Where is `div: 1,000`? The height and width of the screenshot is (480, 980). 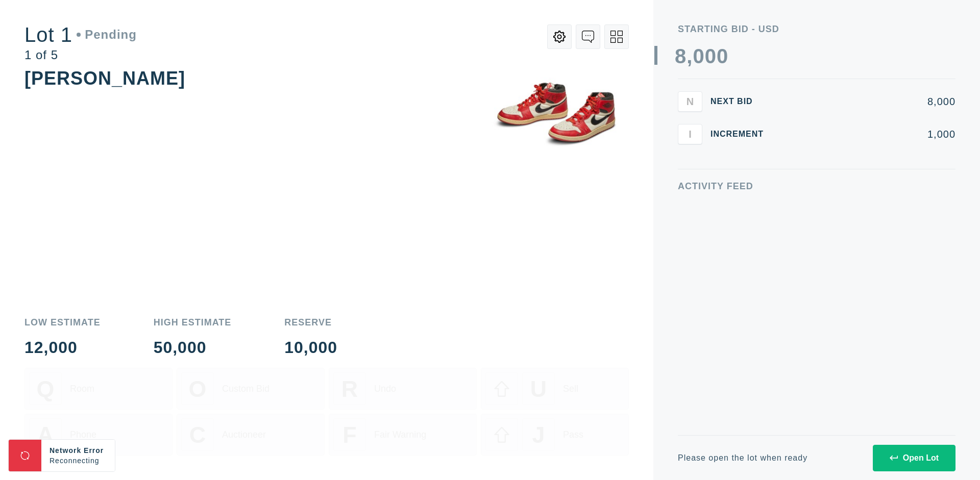 div: 1,000 is located at coordinates (867, 134).